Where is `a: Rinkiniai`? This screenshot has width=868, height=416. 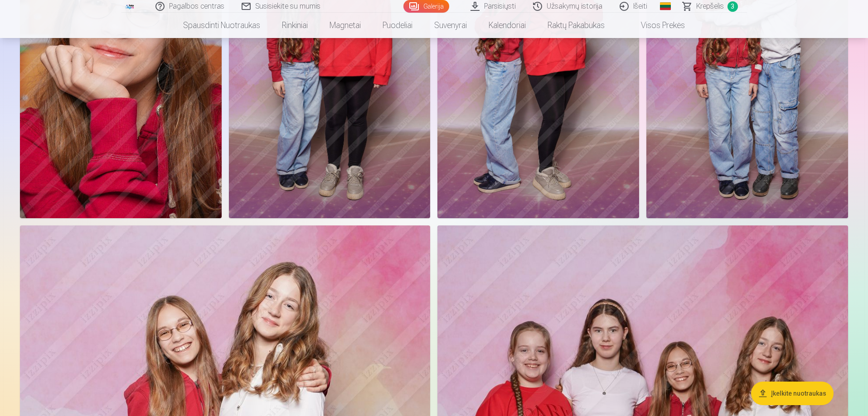
a: Rinkiniai is located at coordinates (294, 25).